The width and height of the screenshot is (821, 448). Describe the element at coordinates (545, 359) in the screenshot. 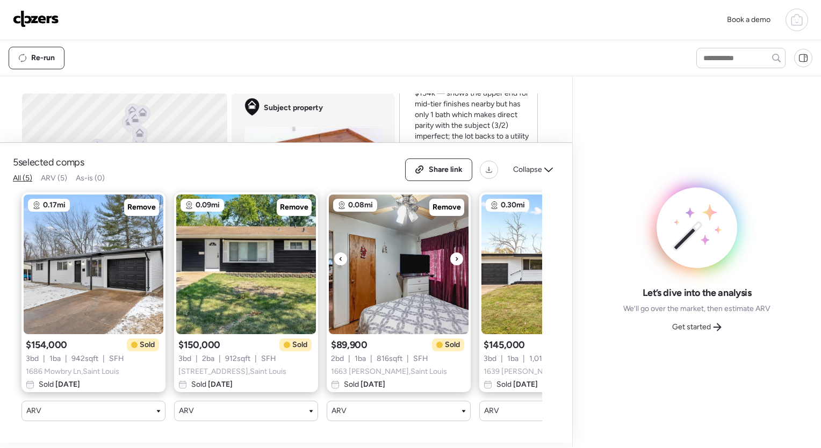

I see `span: 1,014 sqft` at that location.